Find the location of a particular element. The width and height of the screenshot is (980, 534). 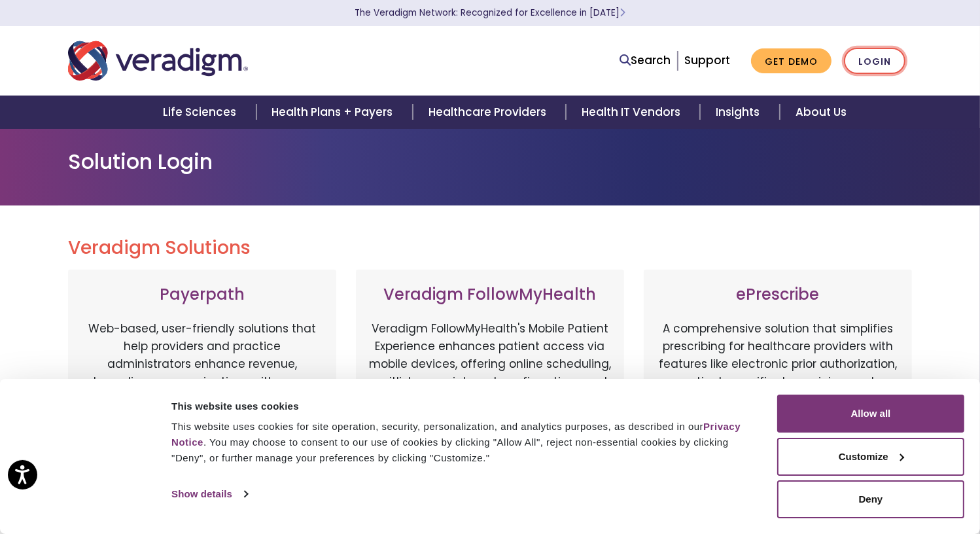

h3: Payerpath is located at coordinates (202, 295).